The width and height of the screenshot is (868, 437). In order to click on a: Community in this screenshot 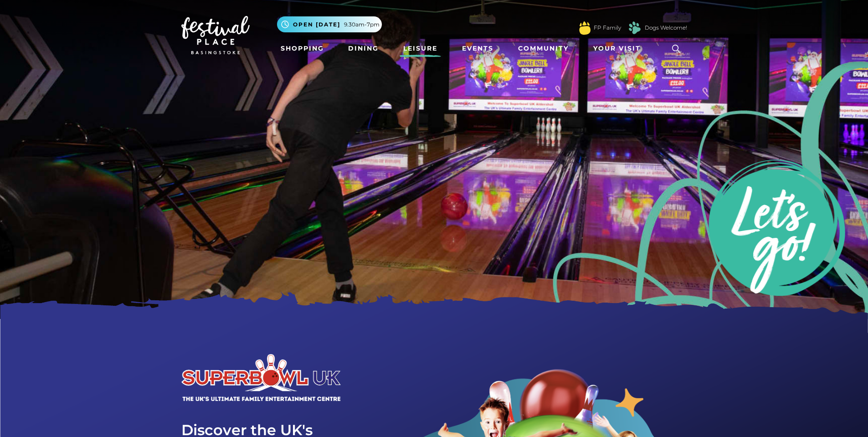, I will do `click(543, 48)`.